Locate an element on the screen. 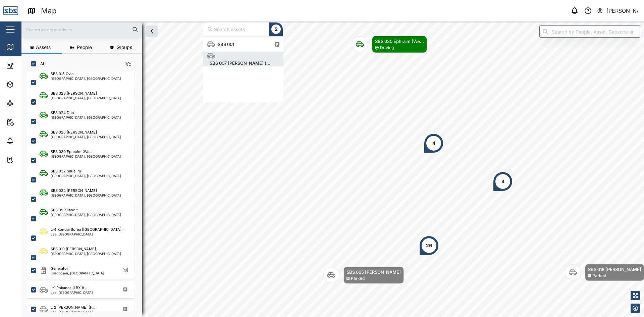 This screenshot has height=317, width=644. div: Reports is located at coordinates (29, 122).